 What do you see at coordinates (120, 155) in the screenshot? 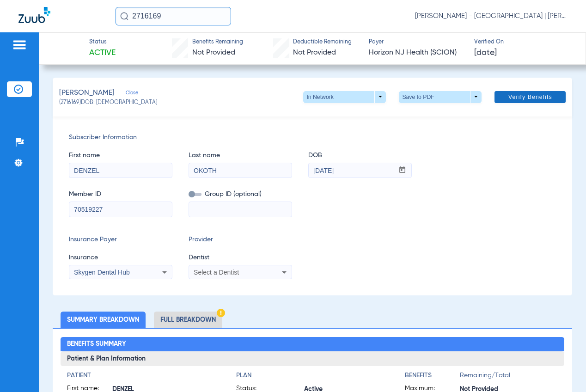
I see `span: First name` at bounding box center [120, 155].